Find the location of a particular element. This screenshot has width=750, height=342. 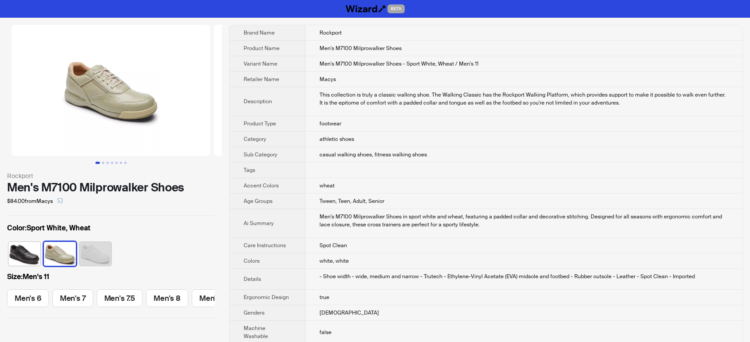

span: Sub Category is located at coordinates (260, 155).